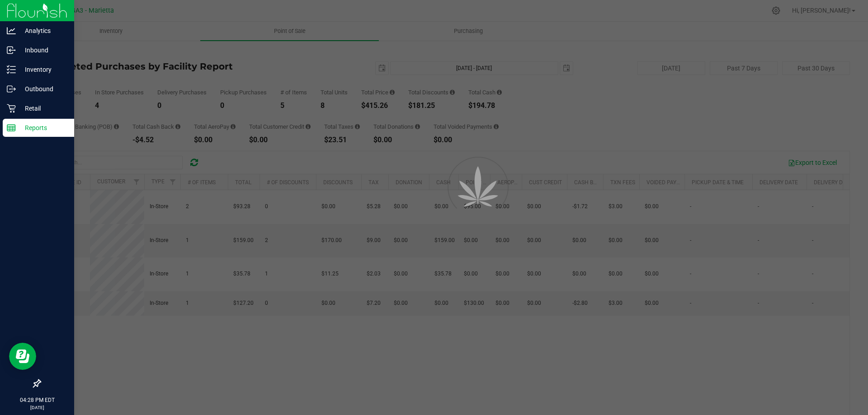 This screenshot has height=415, width=868. What do you see at coordinates (43, 108) in the screenshot?
I see `p: Retail` at bounding box center [43, 108].